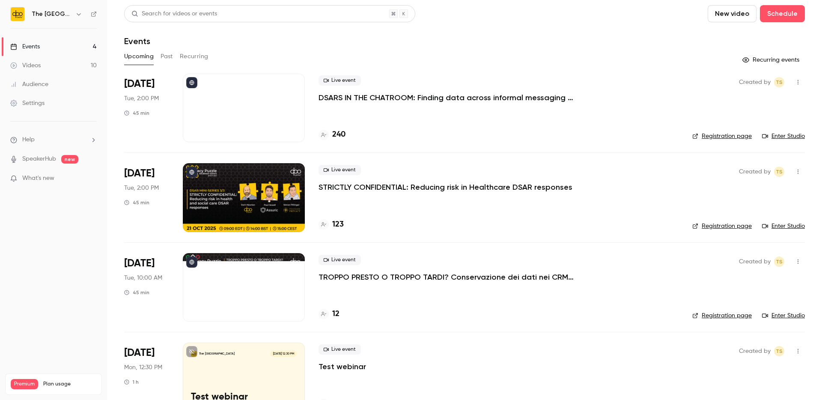  What do you see at coordinates (447, 277) in the screenshot?
I see `a: TROPPO PRESTO O TROPPO TARDI? Conservazione dei dati nei CRM e conformità GDPR` at bounding box center [447, 277].